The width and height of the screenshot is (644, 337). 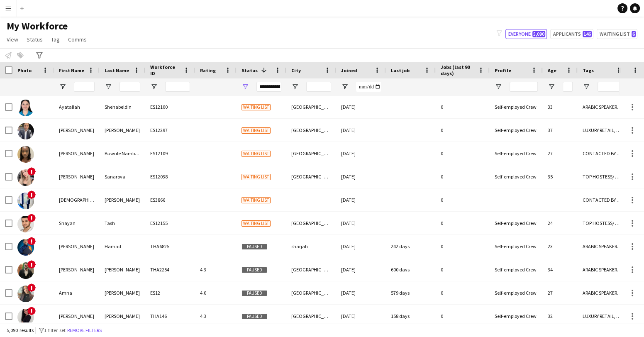 I want to click on div: Ayatallah, so click(x=77, y=107).